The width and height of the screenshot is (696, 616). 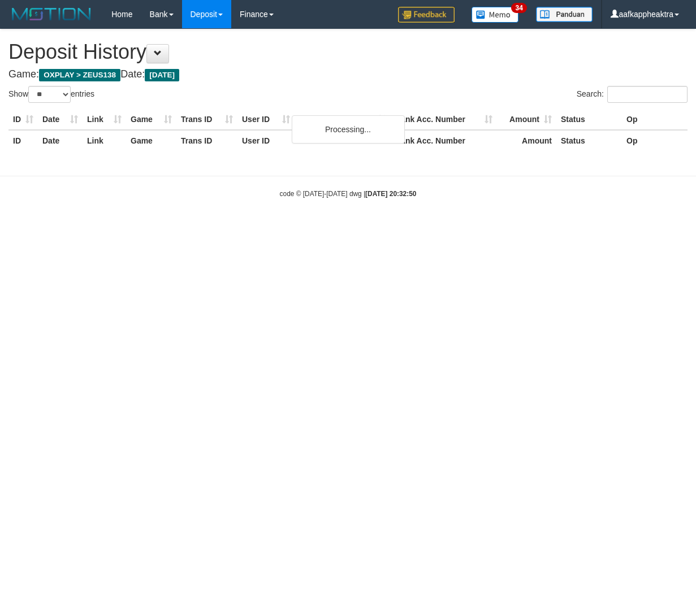 What do you see at coordinates (52, 14) in the screenshot?
I see `img: MOTION_logo.png` at bounding box center [52, 14].